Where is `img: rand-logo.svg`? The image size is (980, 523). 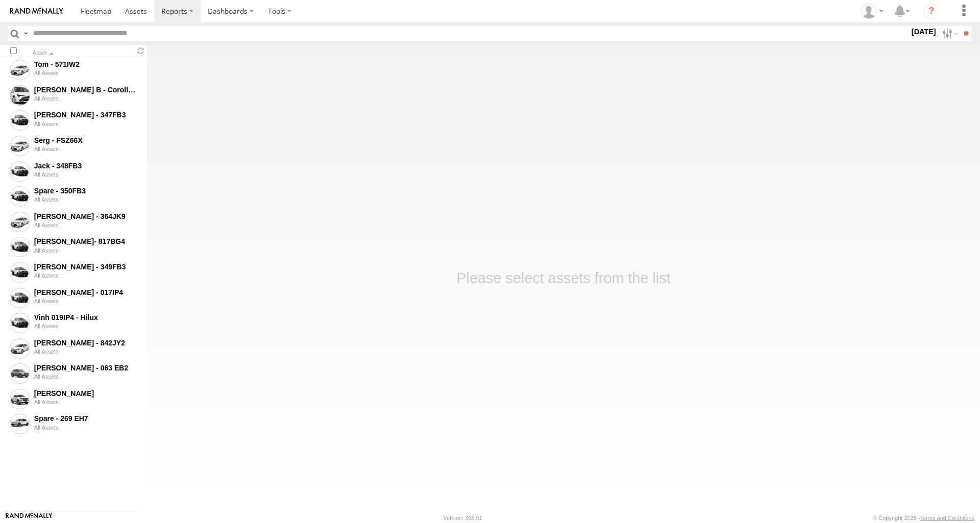 img: rand-logo.svg is located at coordinates (37, 11).